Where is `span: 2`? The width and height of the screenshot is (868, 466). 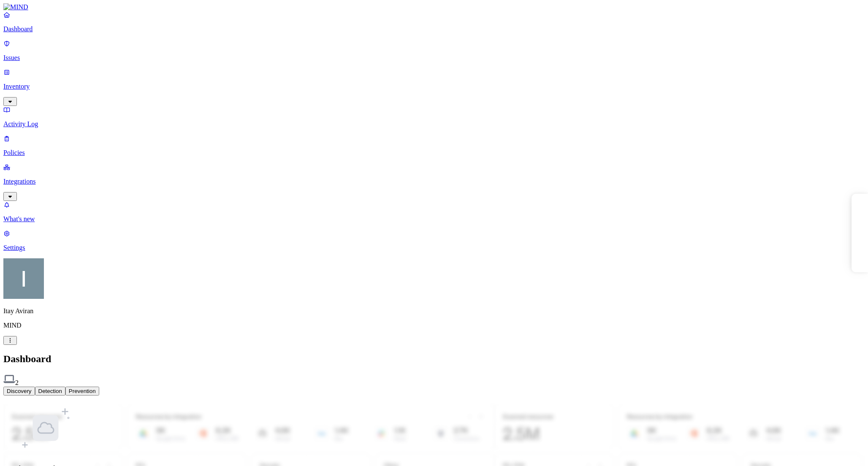 span: 2 is located at coordinates (17, 383).